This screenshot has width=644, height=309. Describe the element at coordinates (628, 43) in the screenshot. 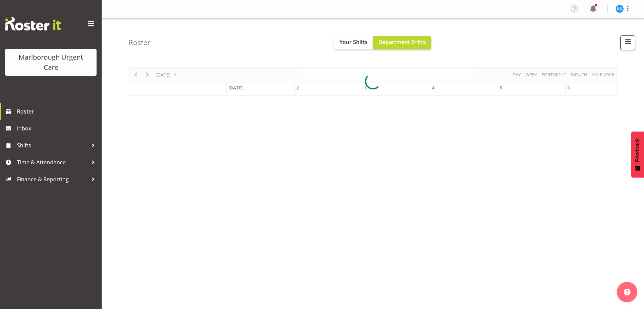

I see `button: Filter Shifts` at that location.